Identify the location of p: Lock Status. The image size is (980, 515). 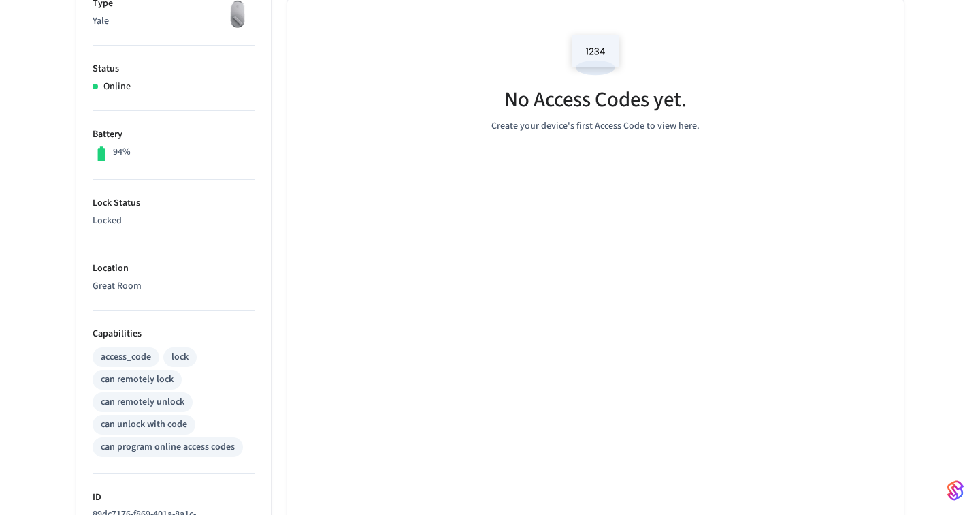
(173, 203).